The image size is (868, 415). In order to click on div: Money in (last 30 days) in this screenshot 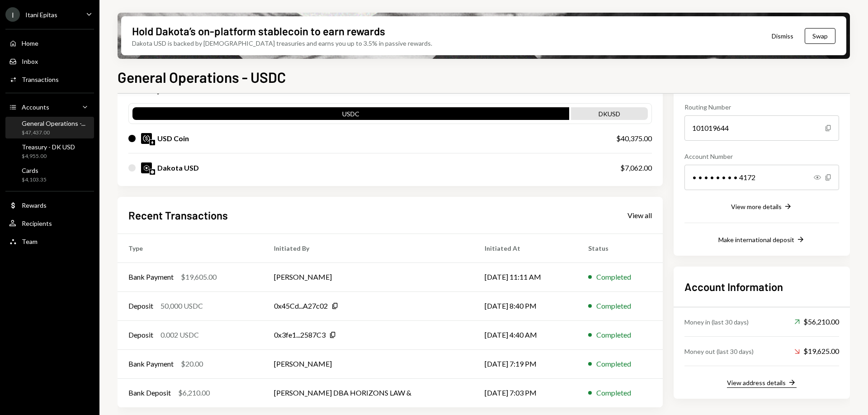, I will do `click(716, 322)`.